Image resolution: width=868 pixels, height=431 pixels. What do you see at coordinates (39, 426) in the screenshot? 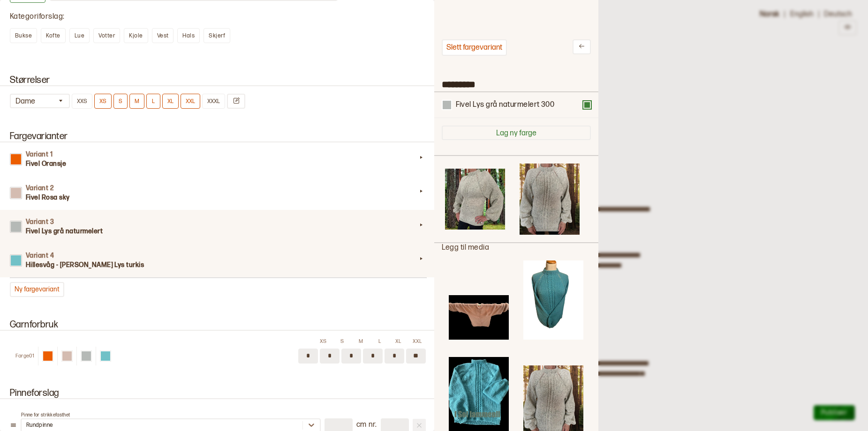
I see `div: Rundpinne` at bounding box center [39, 426].